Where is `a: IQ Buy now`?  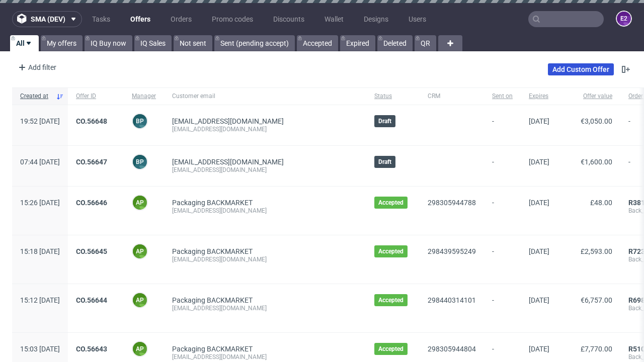 a: IQ Buy now is located at coordinates (108, 43).